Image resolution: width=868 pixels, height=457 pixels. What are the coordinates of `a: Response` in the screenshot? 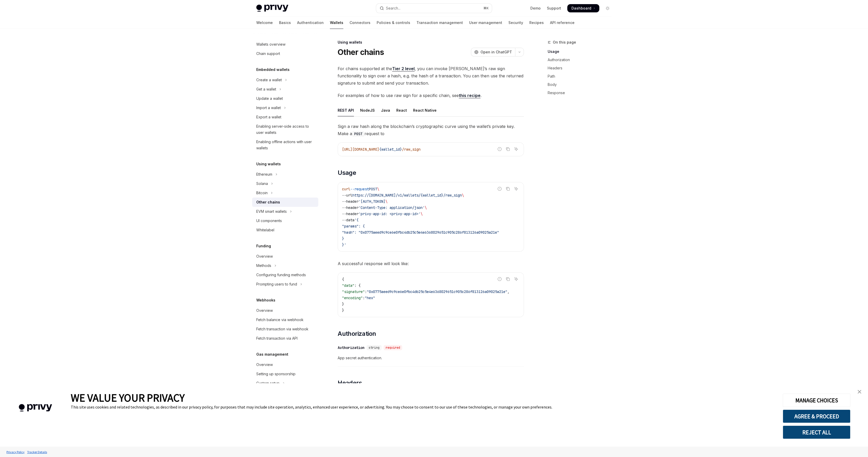 It's located at (581, 93).